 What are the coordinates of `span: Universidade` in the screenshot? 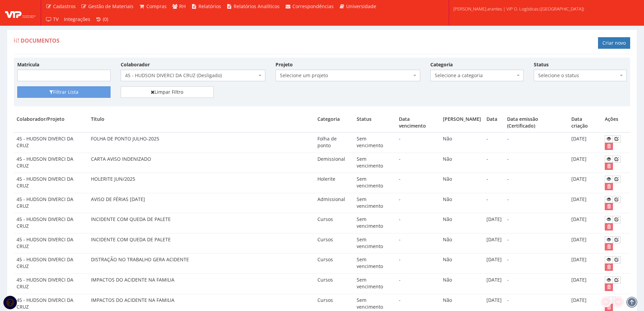 It's located at (361, 6).